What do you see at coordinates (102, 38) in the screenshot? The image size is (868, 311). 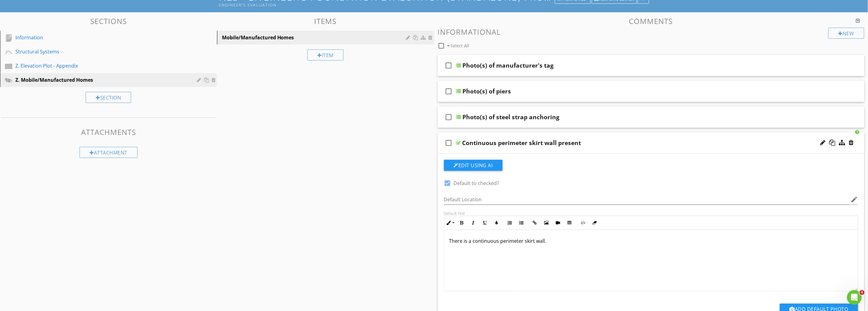 I see `div: Information` at bounding box center [102, 38].